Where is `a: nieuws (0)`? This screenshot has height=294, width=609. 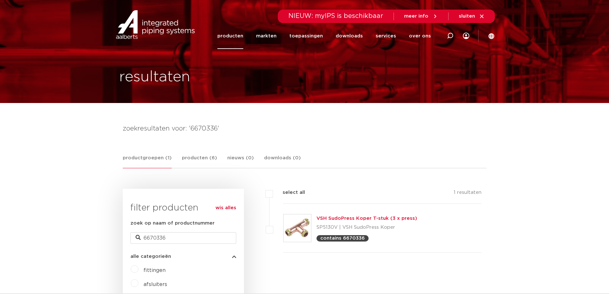 a: nieuws (0) is located at coordinates (240, 161).